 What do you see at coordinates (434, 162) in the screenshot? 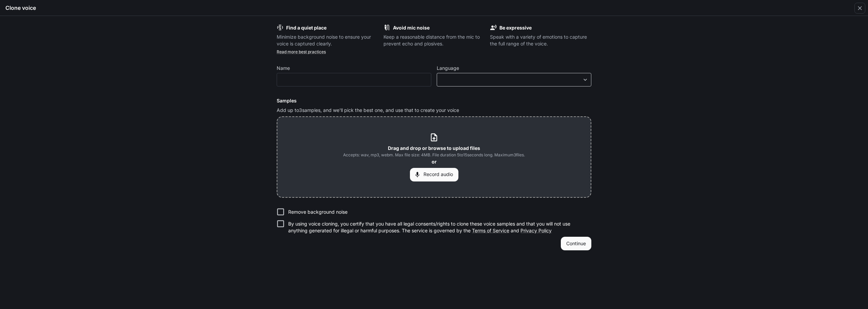
I see `b: or` at bounding box center [434, 162].